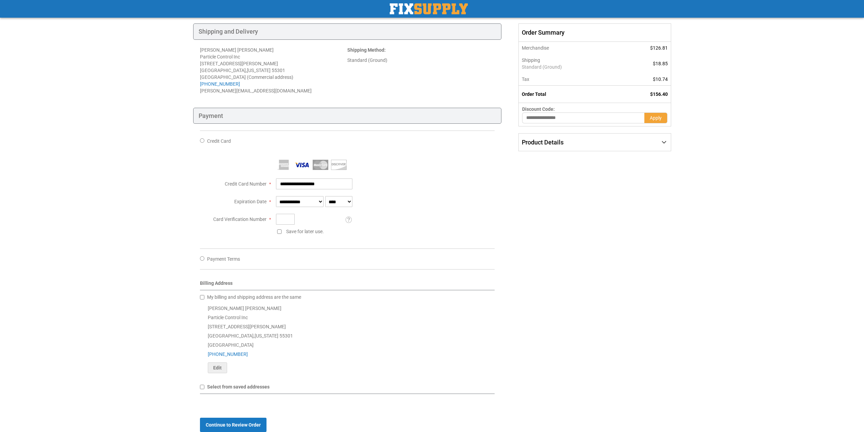 This screenshot has width=864, height=432. Describe the element at coordinates (568, 67) in the screenshot. I see `span: Standard (Ground)` at that location.